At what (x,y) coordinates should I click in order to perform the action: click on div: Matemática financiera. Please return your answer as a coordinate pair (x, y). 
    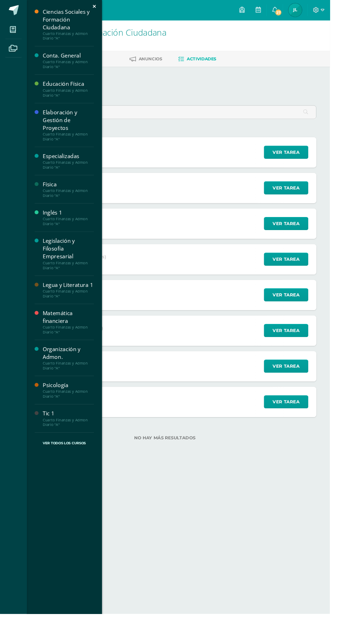
    Looking at the image, I should click on (72, 333).